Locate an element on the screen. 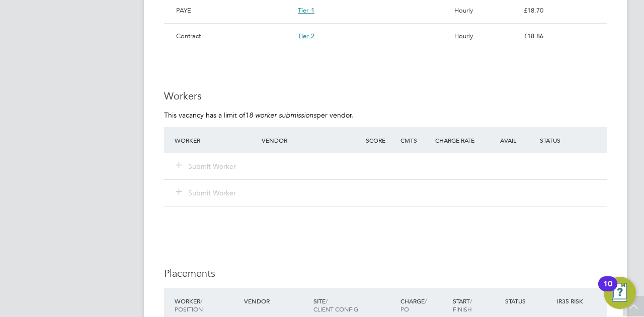  span: Tier 2 is located at coordinates (306, 36).